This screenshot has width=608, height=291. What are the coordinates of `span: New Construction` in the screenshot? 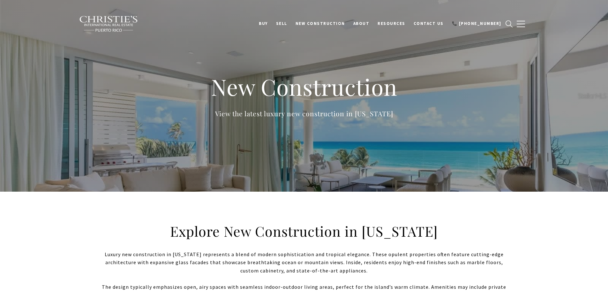 It's located at (320, 23).